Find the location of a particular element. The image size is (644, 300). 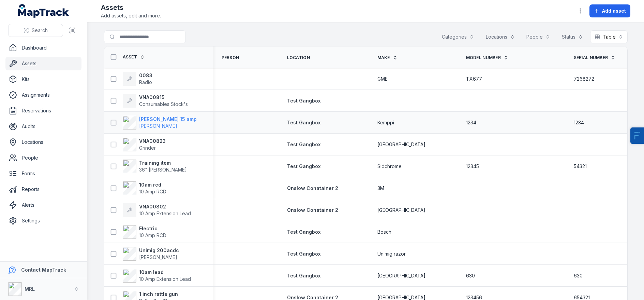

button: Add asset is located at coordinates (610, 11).